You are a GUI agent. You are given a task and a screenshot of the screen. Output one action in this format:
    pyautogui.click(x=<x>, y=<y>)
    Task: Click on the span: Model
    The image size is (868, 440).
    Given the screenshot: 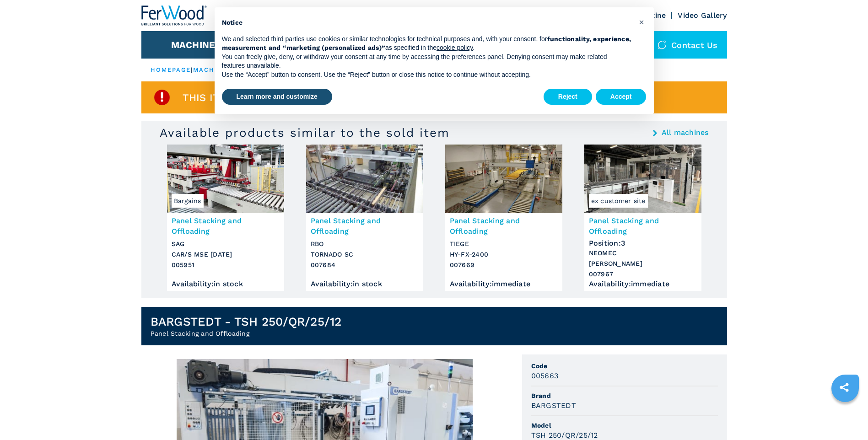 What is the action you would take?
    pyautogui.click(x=624, y=425)
    